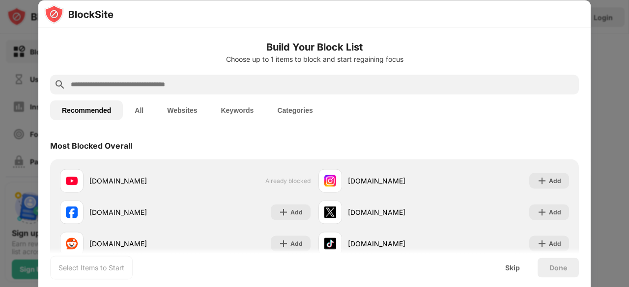 This screenshot has width=629, height=287. Describe the element at coordinates (237, 110) in the screenshot. I see `button: Keywords` at that location.